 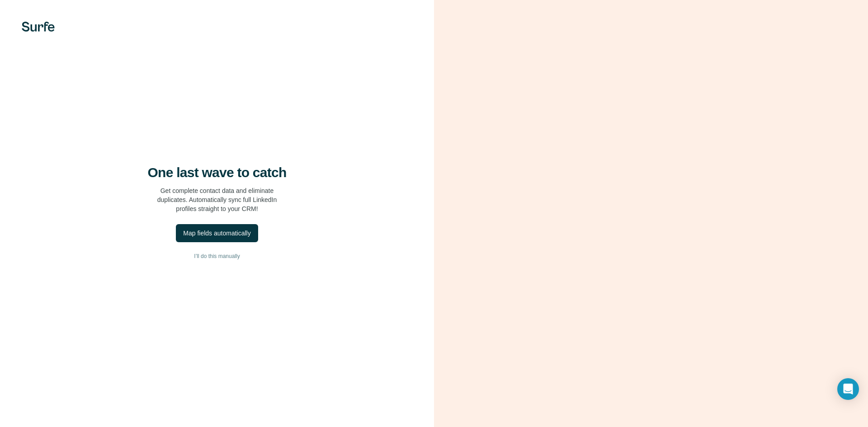 I want to click on span: I’ll do this manually, so click(x=216, y=256).